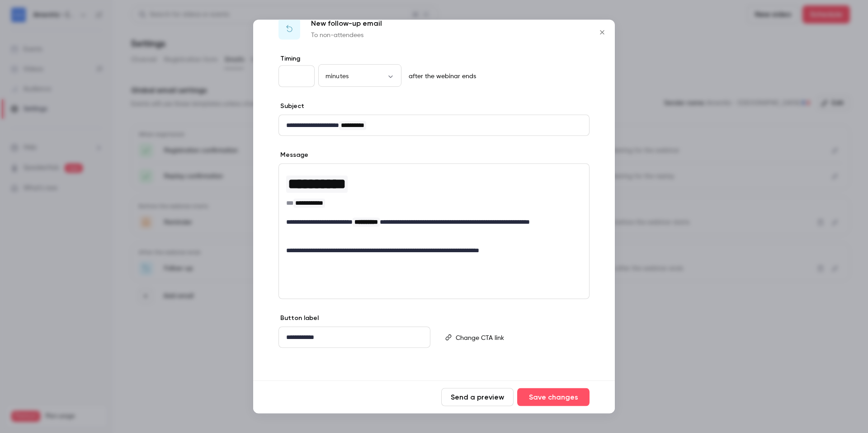  What do you see at coordinates (346, 23) in the screenshot?
I see `p: New follow-up email` at bounding box center [346, 23].